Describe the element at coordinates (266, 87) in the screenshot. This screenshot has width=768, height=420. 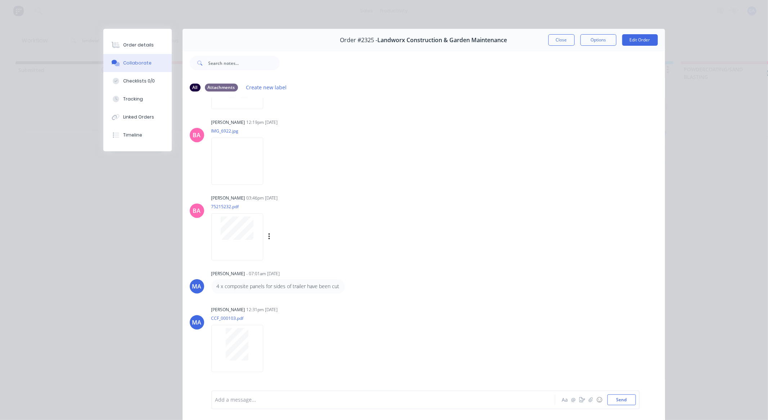
I see `button: Create new label` at that location.